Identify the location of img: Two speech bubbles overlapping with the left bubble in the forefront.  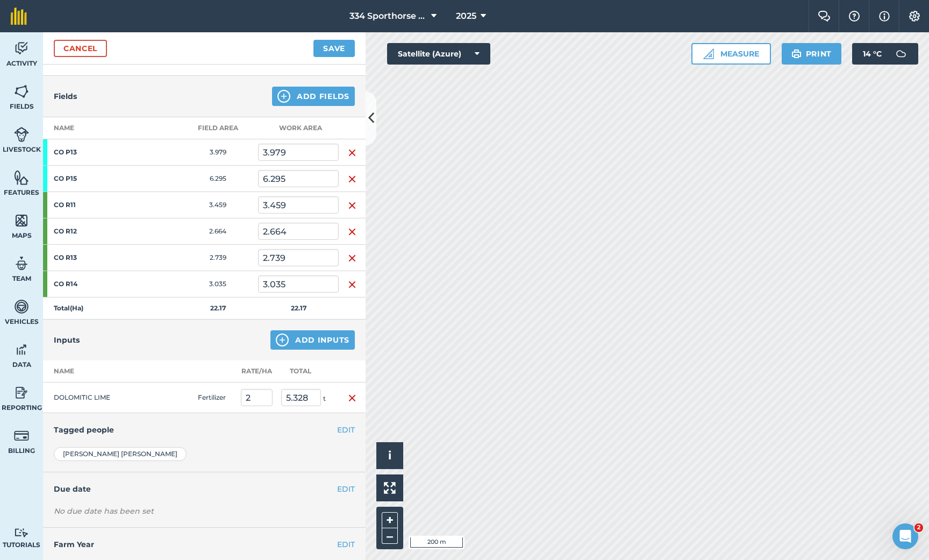
(824, 16).